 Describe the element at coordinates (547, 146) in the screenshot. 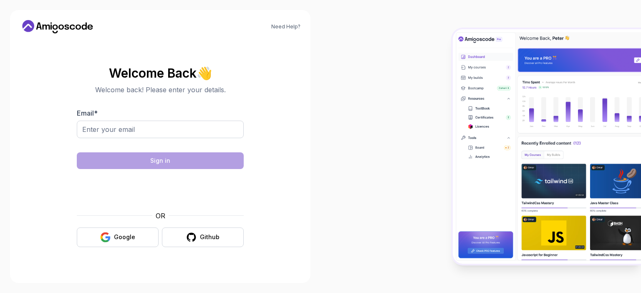

I see `img: Amigoscode Dashboard` at that location.